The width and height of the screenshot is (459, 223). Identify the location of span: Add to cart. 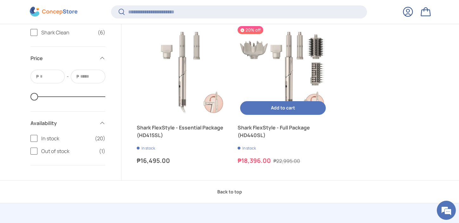
(283, 107).